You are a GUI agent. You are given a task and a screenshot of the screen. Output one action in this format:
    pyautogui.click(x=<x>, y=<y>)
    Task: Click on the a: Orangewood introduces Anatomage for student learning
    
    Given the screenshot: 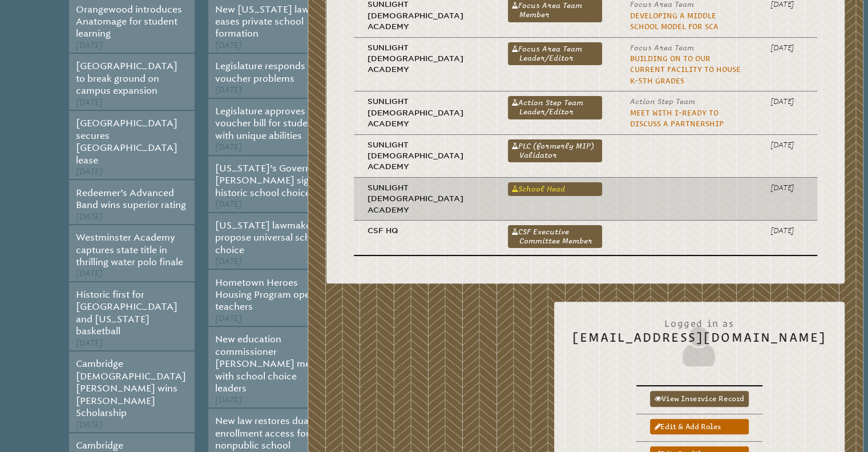 What is the action you would take?
    pyautogui.click(x=129, y=22)
    